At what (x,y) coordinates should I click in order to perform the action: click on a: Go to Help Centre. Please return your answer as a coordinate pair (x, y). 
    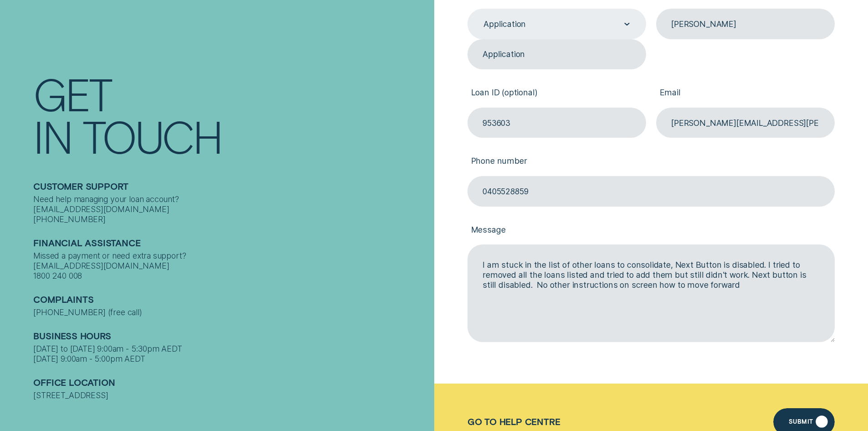
    Looking at the image, I should click on (514, 422).